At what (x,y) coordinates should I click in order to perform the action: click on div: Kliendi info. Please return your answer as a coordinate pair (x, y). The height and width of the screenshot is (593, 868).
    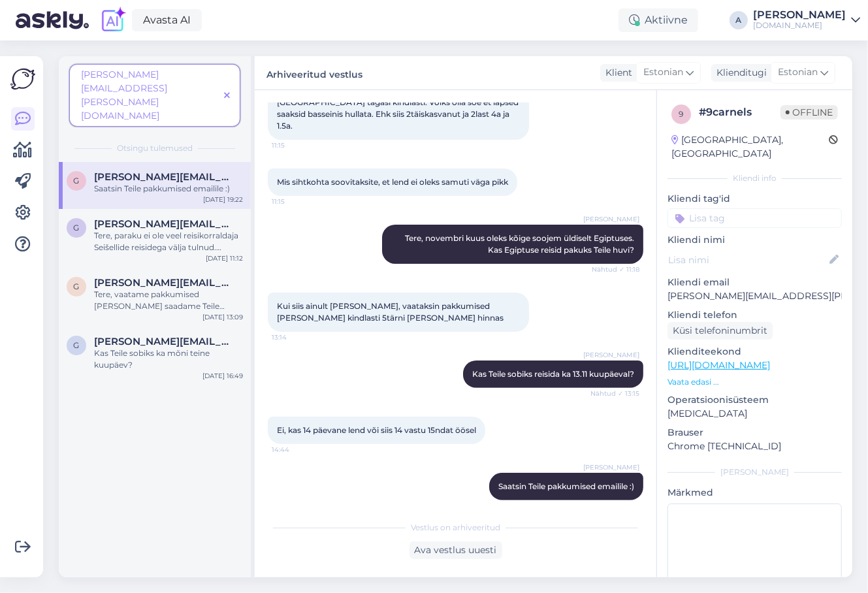
    Looking at the image, I should click on (754, 178).